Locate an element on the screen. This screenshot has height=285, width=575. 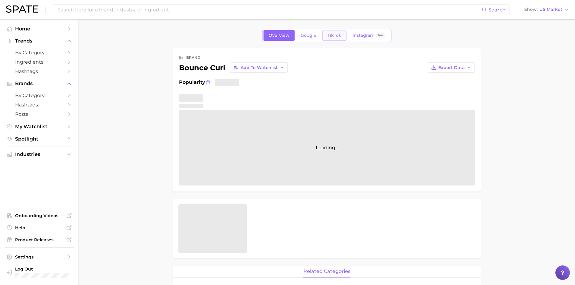
span: Home is located at coordinates (39, 29).